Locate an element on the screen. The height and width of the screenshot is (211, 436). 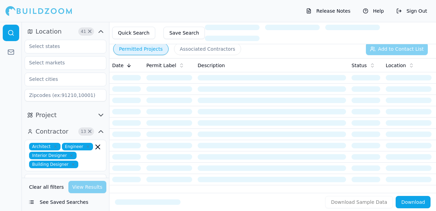
span: 41 is located at coordinates (84, 31).